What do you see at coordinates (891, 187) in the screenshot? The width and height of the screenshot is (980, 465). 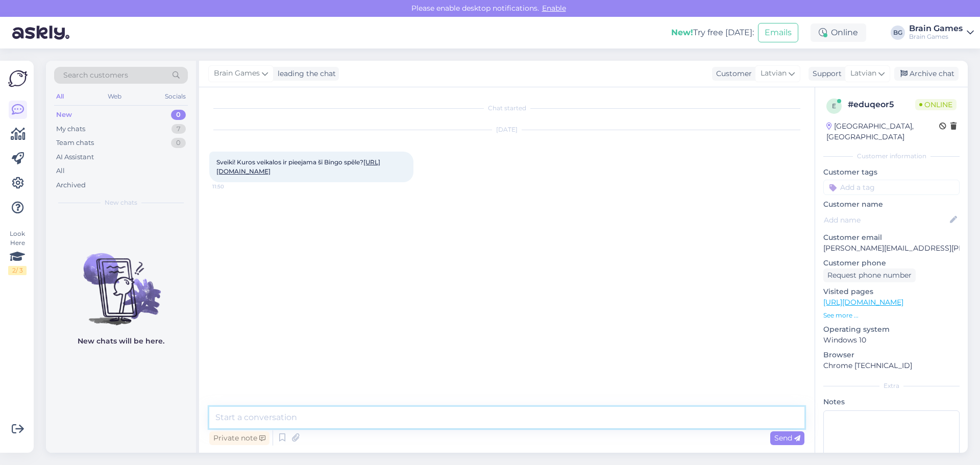 I see `input: Add a tag` at bounding box center [891, 187].